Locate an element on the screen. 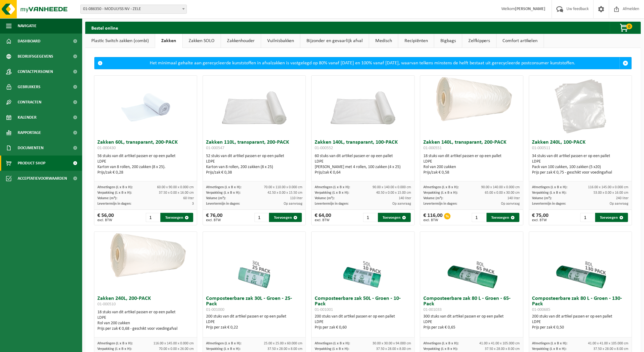  span: 240 liter is located at coordinates (623, 198).